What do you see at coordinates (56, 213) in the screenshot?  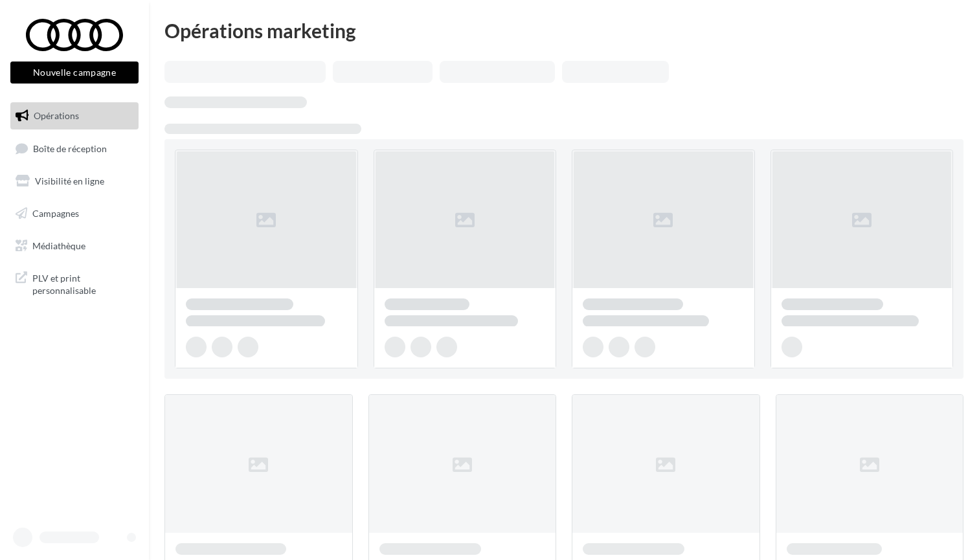 I see `span: Campagnes` at bounding box center [56, 213].